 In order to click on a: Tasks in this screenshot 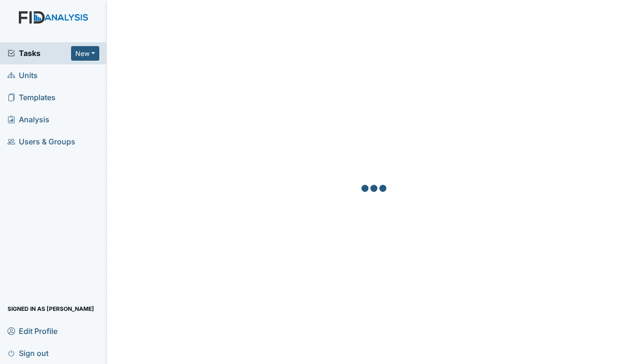, I will do `click(39, 53)`.